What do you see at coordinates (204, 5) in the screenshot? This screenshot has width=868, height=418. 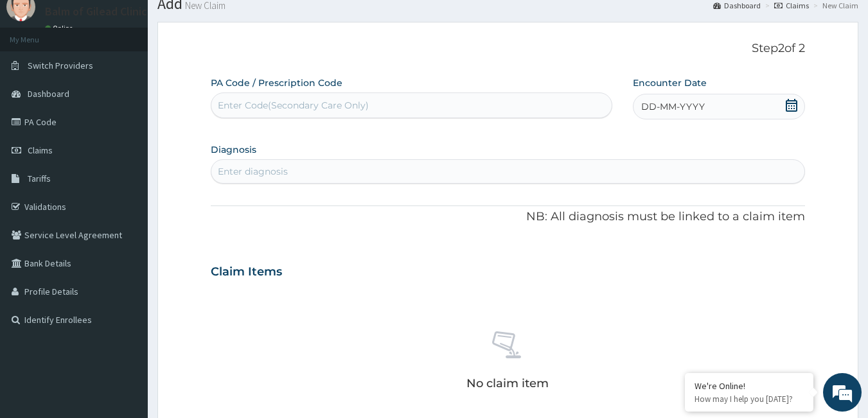 I see `small: New Claim` at bounding box center [204, 5].